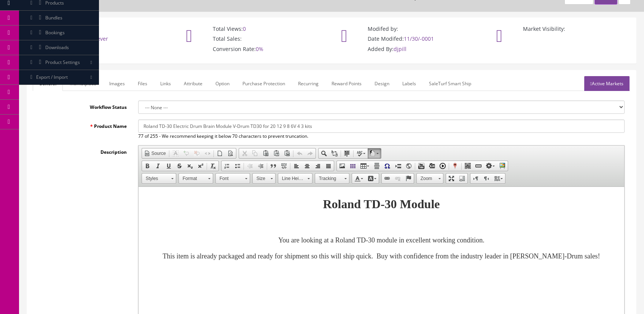  What do you see at coordinates (387, 166) in the screenshot?
I see `a: Insert symbol` at bounding box center [387, 166].